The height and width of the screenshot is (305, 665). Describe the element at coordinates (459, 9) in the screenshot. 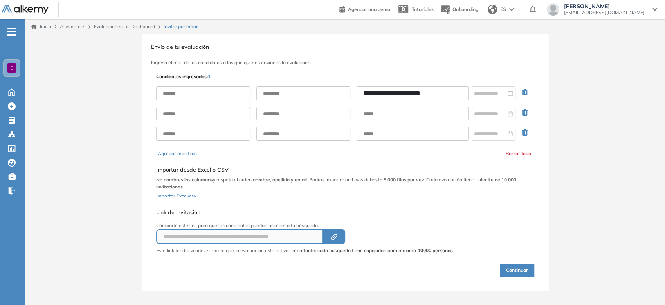

I see `button: Onboarding` at that location.